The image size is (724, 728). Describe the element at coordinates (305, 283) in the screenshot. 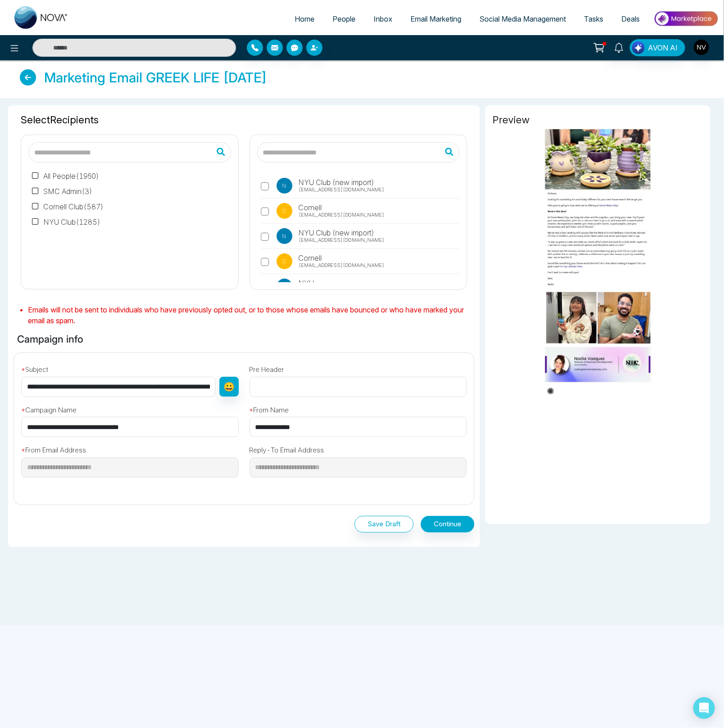

I see `span: NYU` at that location.